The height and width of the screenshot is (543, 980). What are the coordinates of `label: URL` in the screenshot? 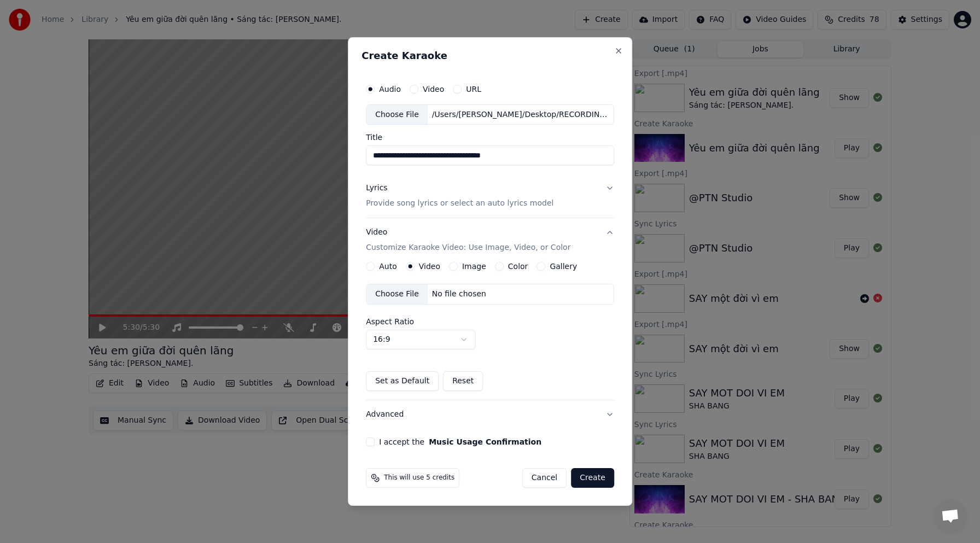 It's located at (474, 89).